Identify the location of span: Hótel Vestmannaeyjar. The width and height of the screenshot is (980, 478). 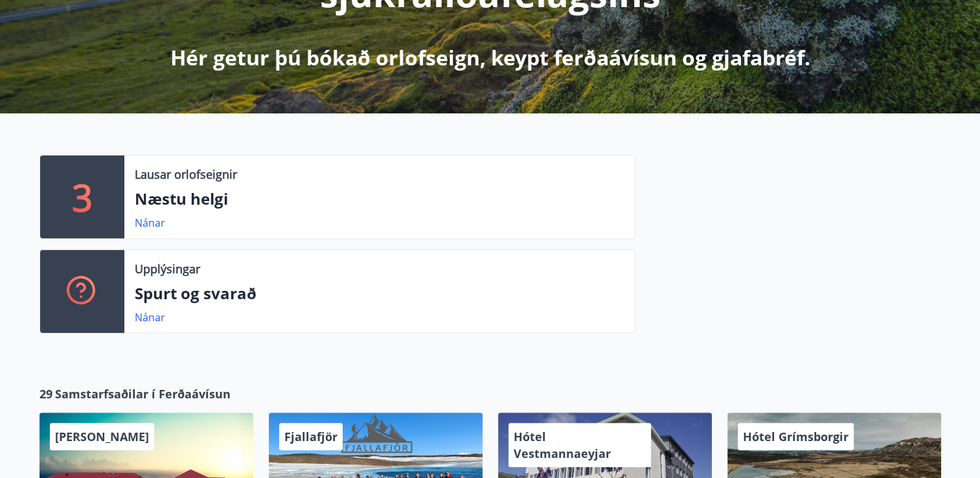
(563, 445).